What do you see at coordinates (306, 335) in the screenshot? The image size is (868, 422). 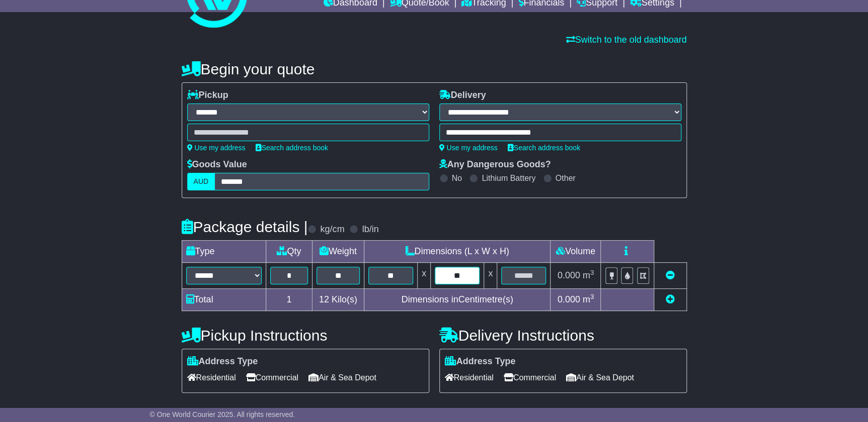 I see `h4: Pickup Instructions` at bounding box center [306, 335].